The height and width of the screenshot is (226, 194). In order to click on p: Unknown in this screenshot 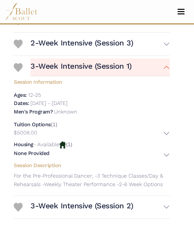, I will do `click(65, 112)`.